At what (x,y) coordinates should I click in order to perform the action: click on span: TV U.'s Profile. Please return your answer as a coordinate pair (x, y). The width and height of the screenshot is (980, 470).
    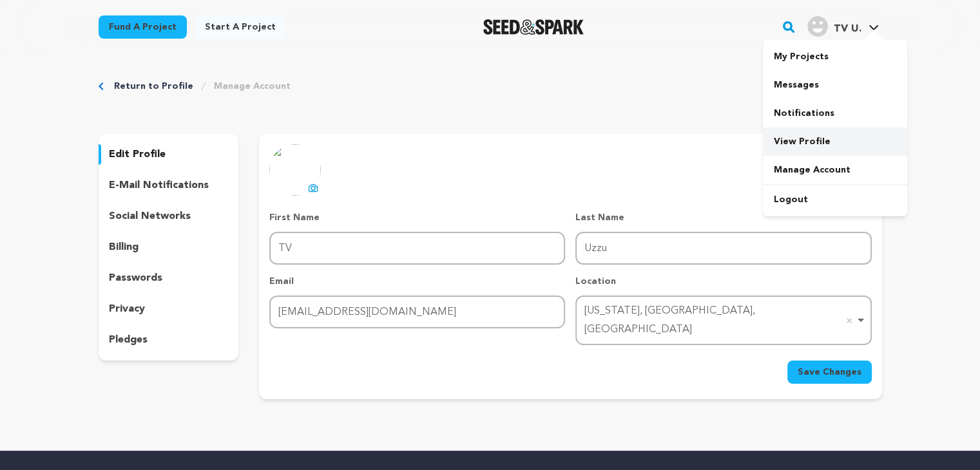
    Looking at the image, I should click on (843, 27).